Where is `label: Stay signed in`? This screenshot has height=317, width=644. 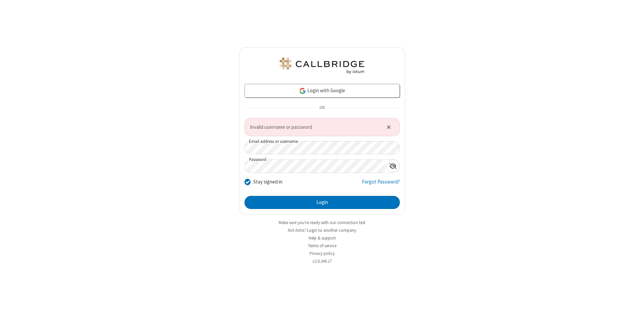
label: Stay signed in is located at coordinates (268, 181).